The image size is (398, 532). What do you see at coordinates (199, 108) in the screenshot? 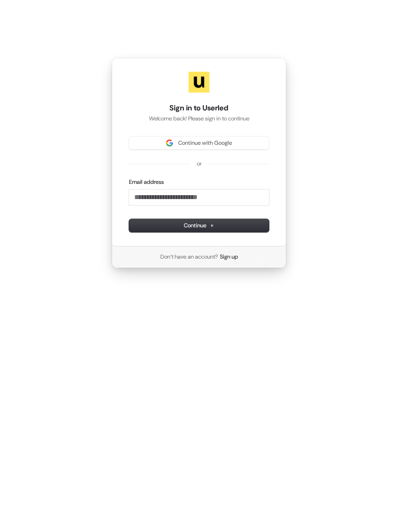
I see `h1: Sign in to Userled` at bounding box center [199, 108].